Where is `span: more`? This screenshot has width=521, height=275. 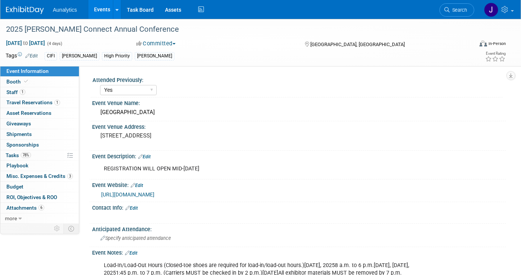
span: more is located at coordinates (11, 218).